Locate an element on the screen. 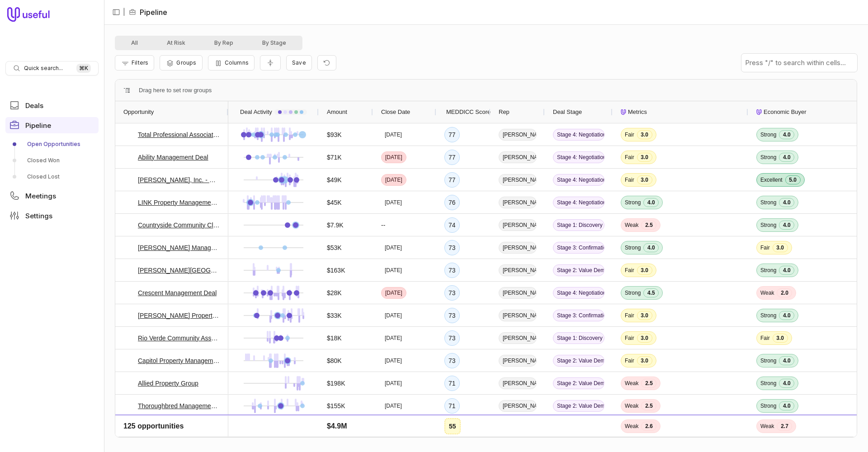 This screenshot has width=868, height=452. a: Closed Won is located at coordinates (52, 160).